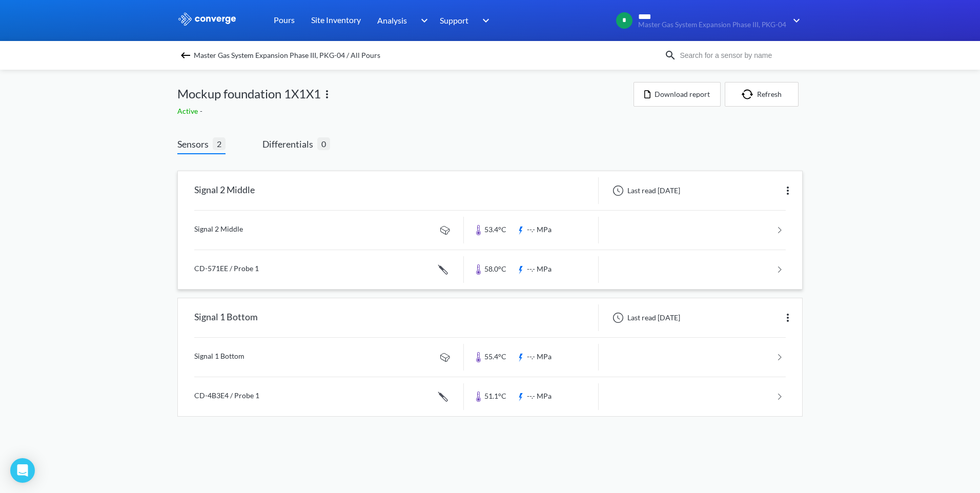 This screenshot has width=980, height=493. I want to click on span: Mockup foundation 1X1X1, so click(249, 94).